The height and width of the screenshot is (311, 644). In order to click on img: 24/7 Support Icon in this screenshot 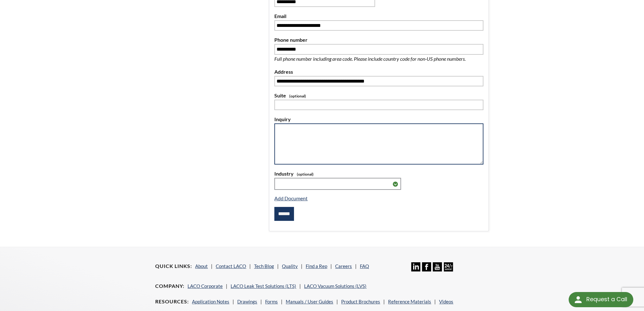, I will do `click(448, 267)`.